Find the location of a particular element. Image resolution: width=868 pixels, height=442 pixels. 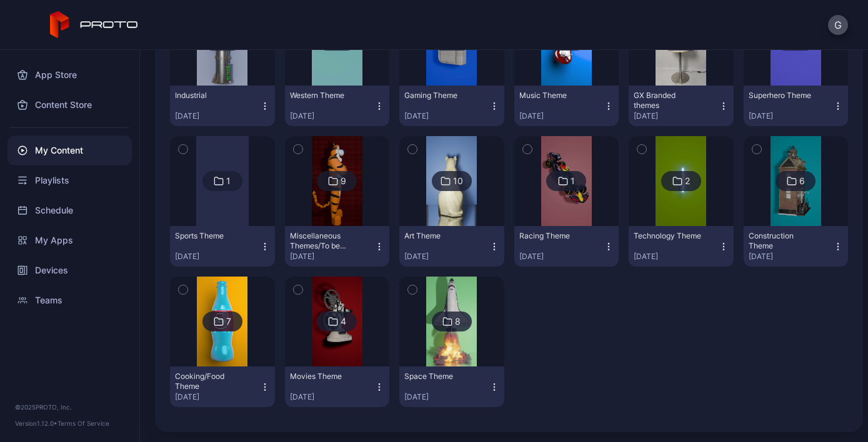

div: Superhero Theme is located at coordinates (782, 96).